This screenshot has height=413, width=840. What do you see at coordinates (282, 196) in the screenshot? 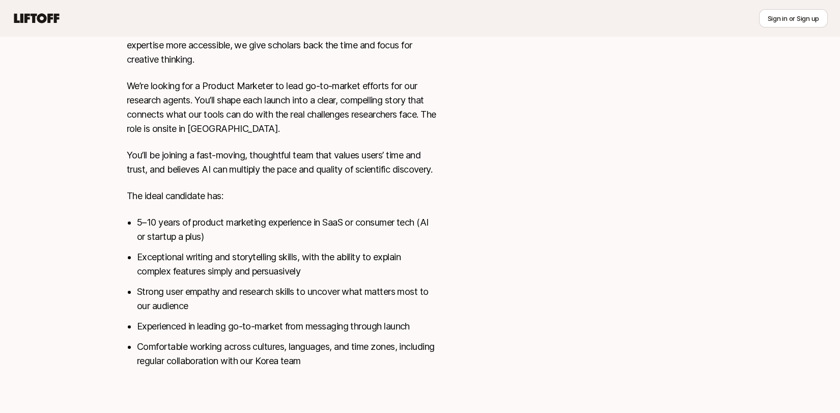
I see `p: The ideal candidate has:` at bounding box center [282, 196].